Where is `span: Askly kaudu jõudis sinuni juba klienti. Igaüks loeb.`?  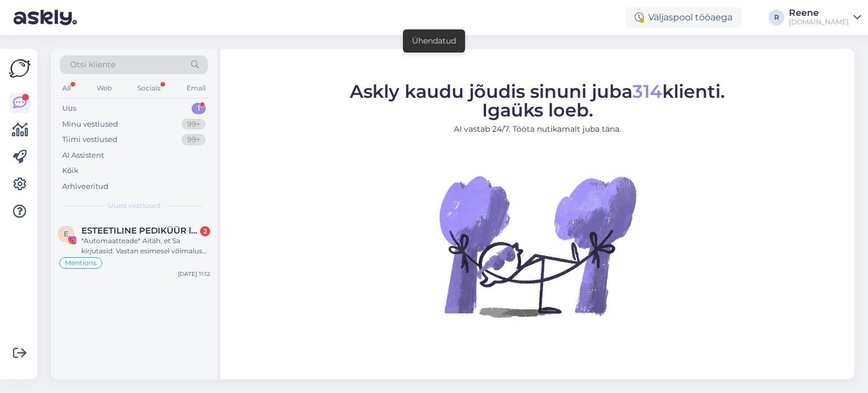 span: Askly kaudu jõudis sinuni juba klienti. Igaüks loeb. is located at coordinates (538, 101).